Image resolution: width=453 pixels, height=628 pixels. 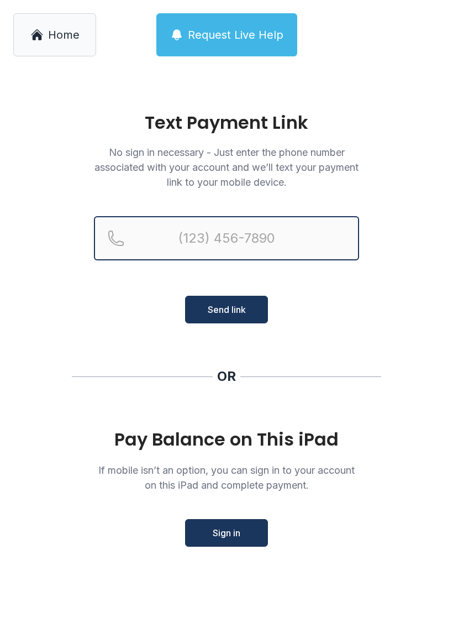 What do you see at coordinates (227, 533) in the screenshot?
I see `span: Sign in` at bounding box center [227, 533].